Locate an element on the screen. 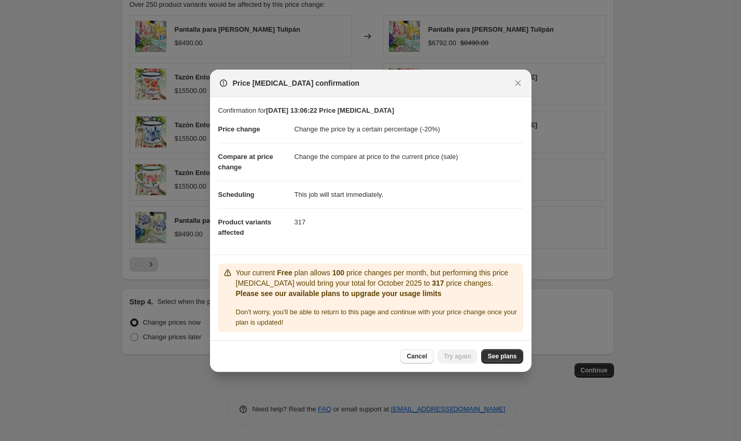 The width and height of the screenshot is (741, 441). a: See plans is located at coordinates (502, 356).